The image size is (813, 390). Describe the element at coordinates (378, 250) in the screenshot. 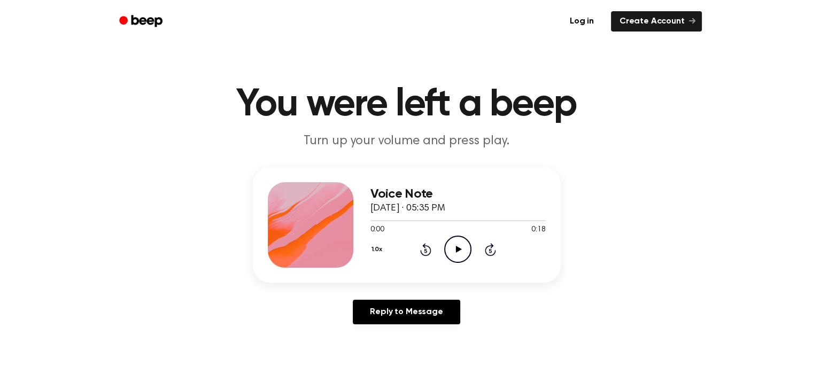

I see `button: 1.0x` at that location.